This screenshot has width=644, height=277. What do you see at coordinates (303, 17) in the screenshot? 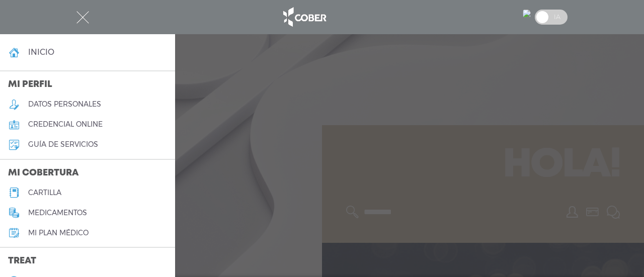
I see `img: logo_cober_home-white.png` at bounding box center [303, 17].